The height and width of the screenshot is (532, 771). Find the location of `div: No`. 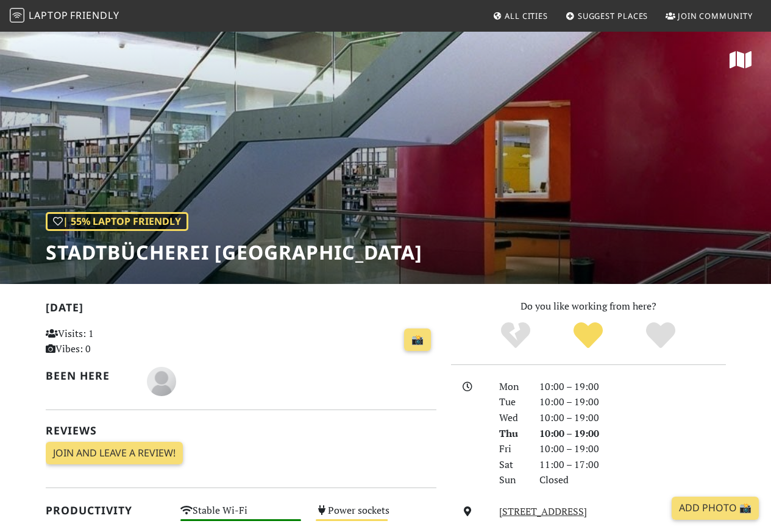

div: No is located at coordinates (516, 336).